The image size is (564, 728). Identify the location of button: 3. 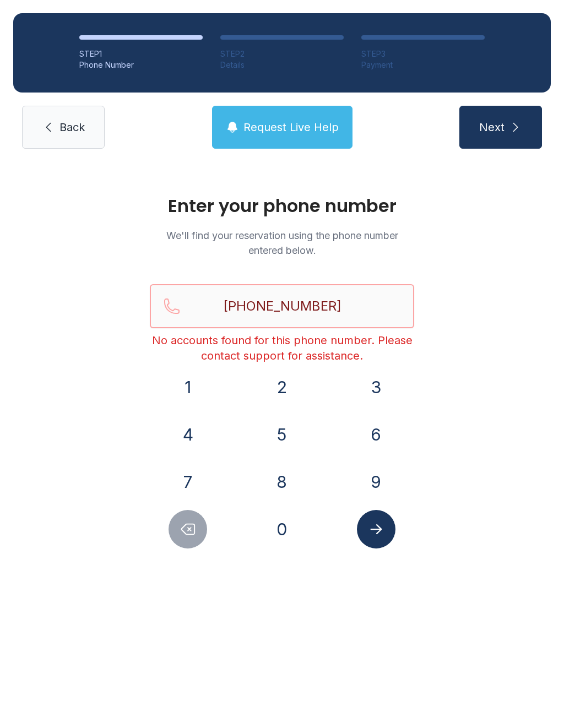
(376, 387).